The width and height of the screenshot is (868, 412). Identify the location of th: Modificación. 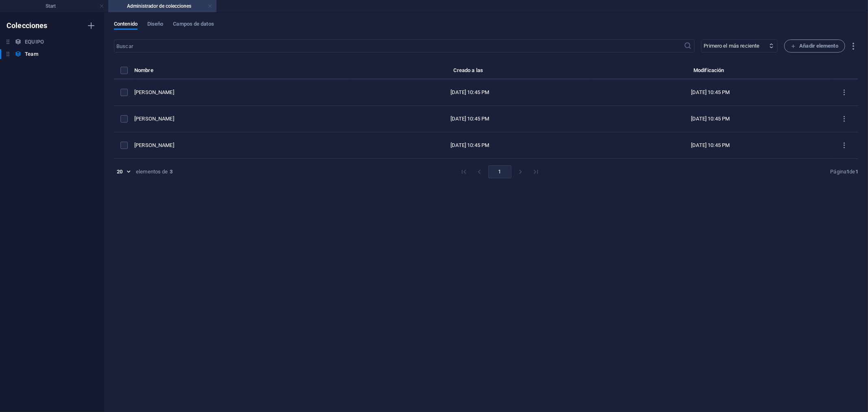
(710, 72).